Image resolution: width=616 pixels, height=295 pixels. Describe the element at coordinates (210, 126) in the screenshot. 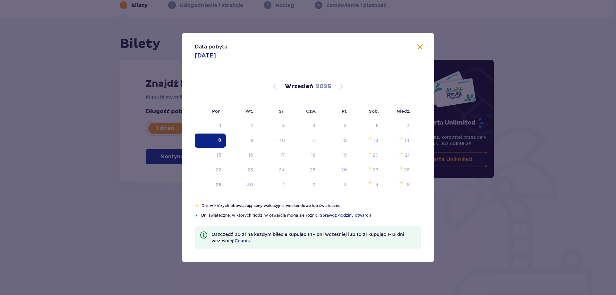

I see `td: Not available. poniedziałek, 1 września 2025` at that location.